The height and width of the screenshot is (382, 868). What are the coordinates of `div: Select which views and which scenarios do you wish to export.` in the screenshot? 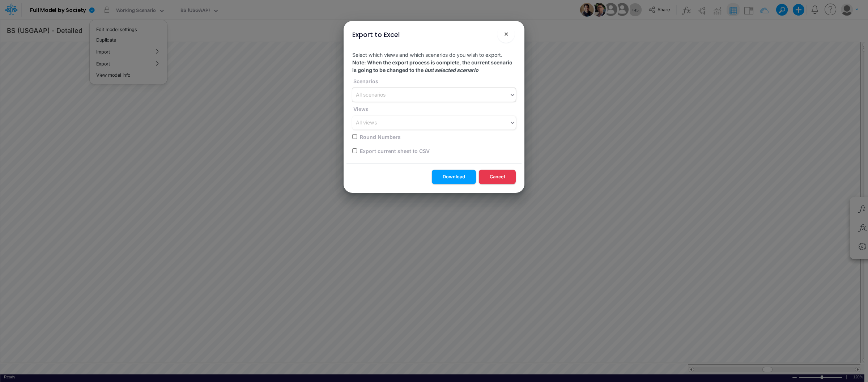 It's located at (434, 104).